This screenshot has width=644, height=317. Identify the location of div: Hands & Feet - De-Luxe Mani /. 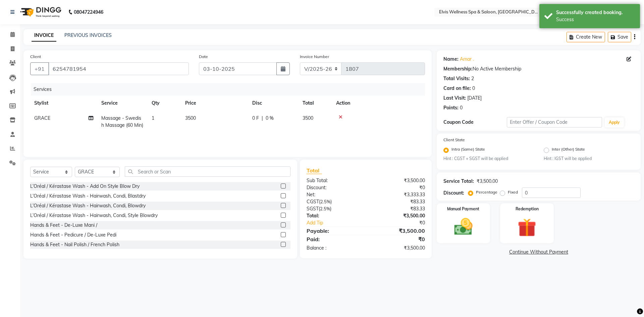
(64, 225).